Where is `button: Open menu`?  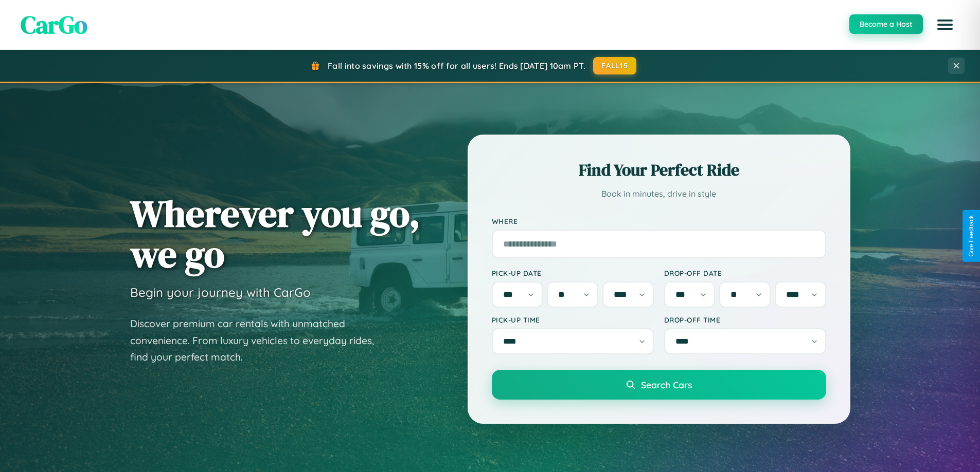
button: Open menu is located at coordinates (945, 25).